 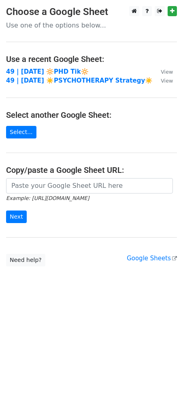 What do you see at coordinates (91, 115) in the screenshot?
I see `h4: Select another Google Sheet:` at bounding box center [91, 115].